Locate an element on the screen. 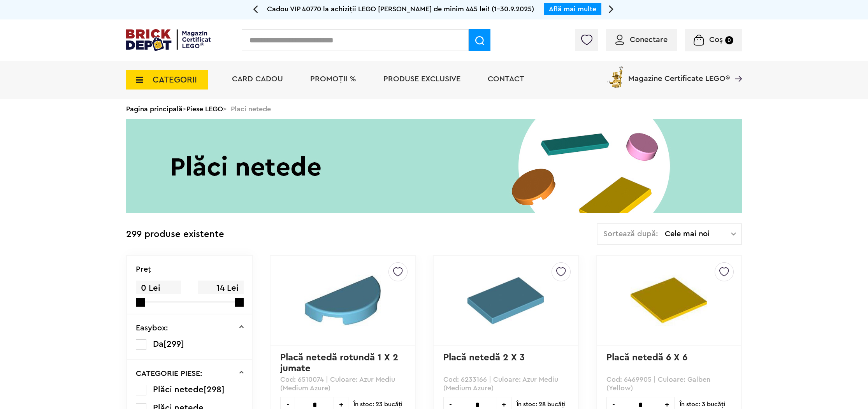 The width and height of the screenshot is (868, 409). span: Coș is located at coordinates (716, 40).